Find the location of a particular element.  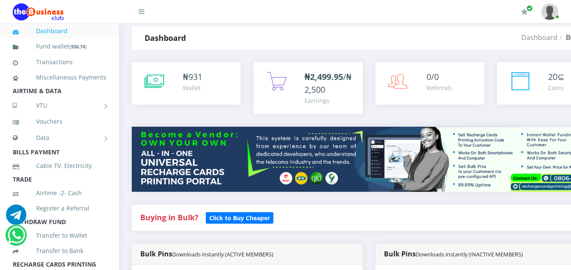

img: User is located at coordinates (550, 11).